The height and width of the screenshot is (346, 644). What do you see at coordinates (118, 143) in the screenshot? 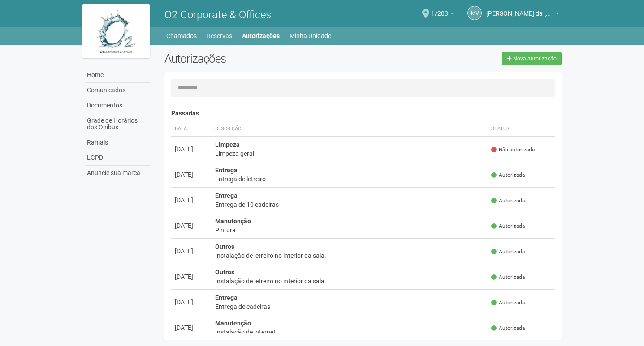
I see `a: Ramais` at bounding box center [118, 143].